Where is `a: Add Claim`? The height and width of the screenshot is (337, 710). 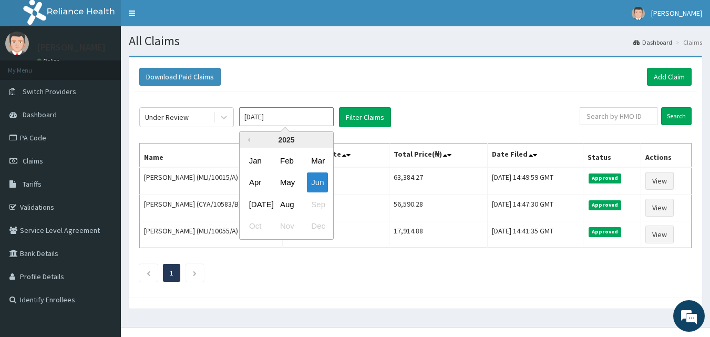 a: Add Claim is located at coordinates (669, 77).